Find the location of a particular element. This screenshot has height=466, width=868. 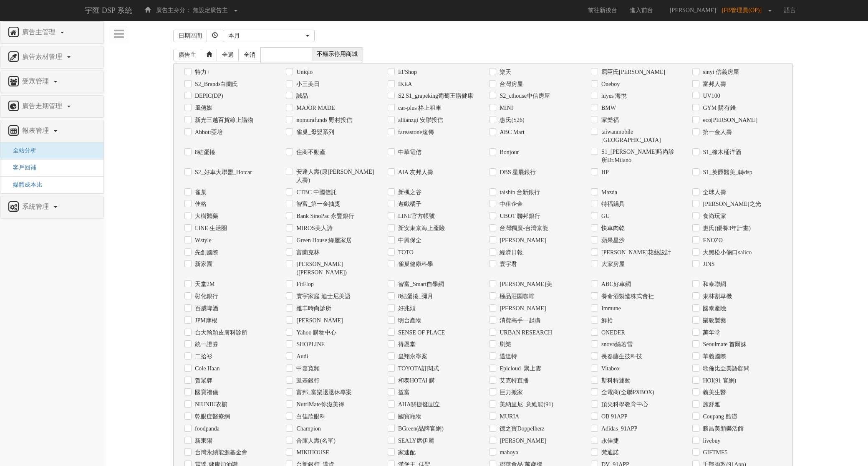

span: 廣告走期管理 is located at coordinates (43, 105).